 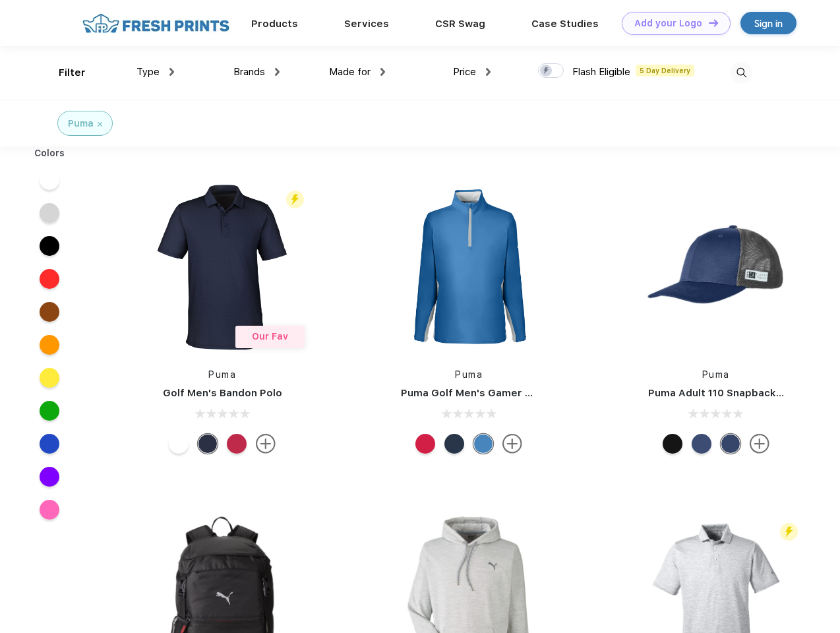 I want to click on div: Pma Blk with Pma Blk, so click(x=673, y=444).